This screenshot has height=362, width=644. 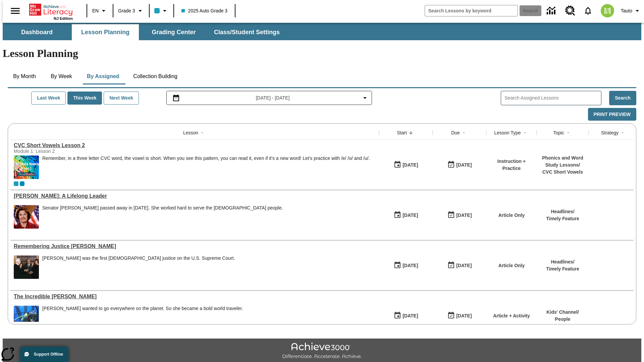 What do you see at coordinates (22, 183) in the screenshot?
I see `span: OL 2025 Auto Grade 4` at bounding box center [22, 183].